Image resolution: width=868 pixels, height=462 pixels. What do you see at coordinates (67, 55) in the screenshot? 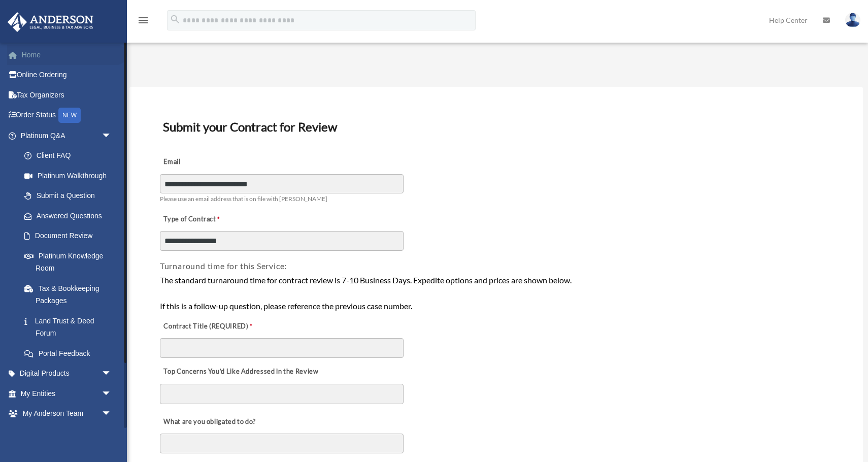
I see `a: Home` at bounding box center [67, 55].